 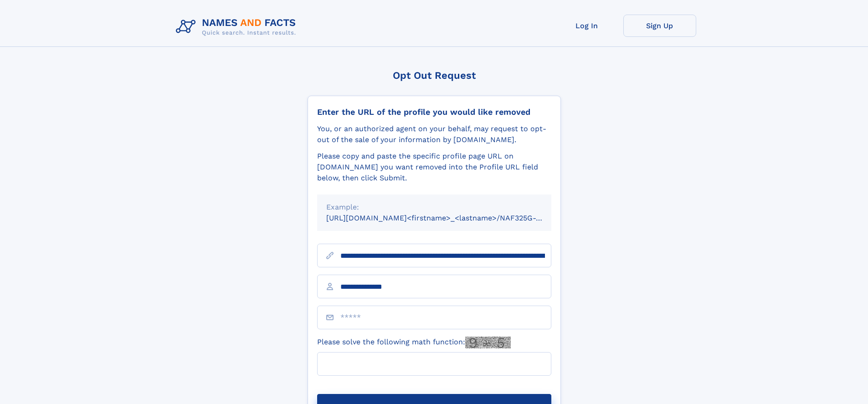 What do you see at coordinates (660, 26) in the screenshot?
I see `a: Sign Up` at bounding box center [660, 26].